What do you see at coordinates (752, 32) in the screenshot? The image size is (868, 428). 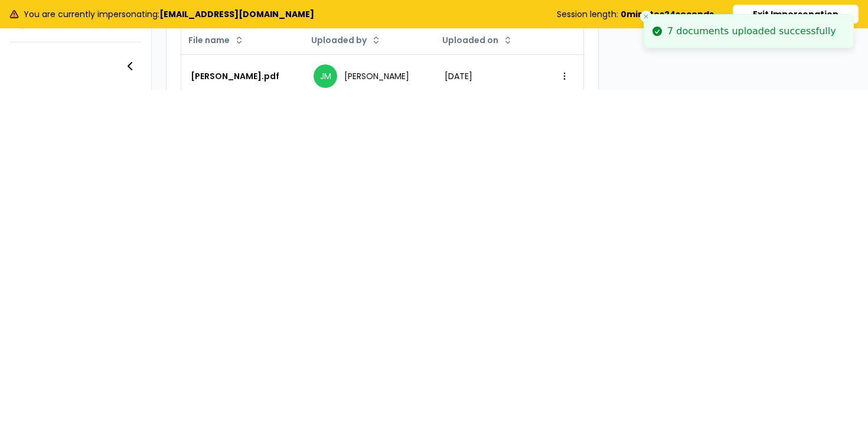 I see `div: 7 documents uploaded successfully` at bounding box center [752, 32].